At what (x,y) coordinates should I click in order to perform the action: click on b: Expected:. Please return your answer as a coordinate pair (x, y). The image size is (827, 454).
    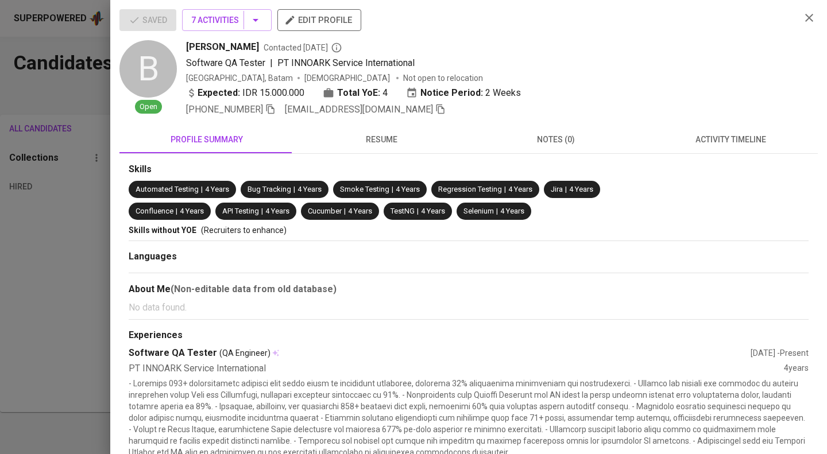
    Looking at the image, I should click on (219, 93).